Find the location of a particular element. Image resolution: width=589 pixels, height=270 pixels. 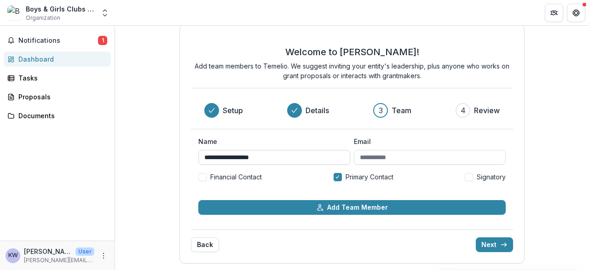

button: Add Team Member is located at coordinates (352, 207).